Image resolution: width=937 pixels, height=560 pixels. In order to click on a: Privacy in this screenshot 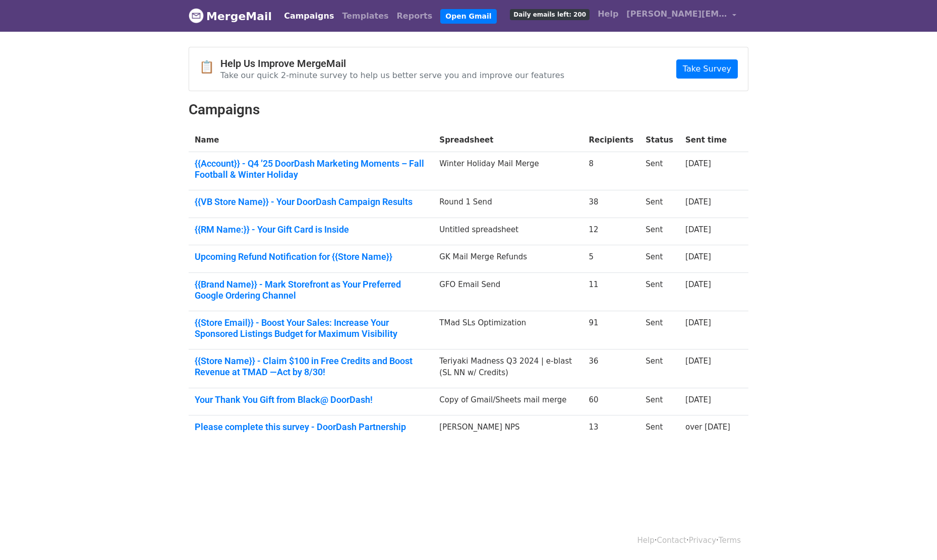, I will do `click(703, 541)`.